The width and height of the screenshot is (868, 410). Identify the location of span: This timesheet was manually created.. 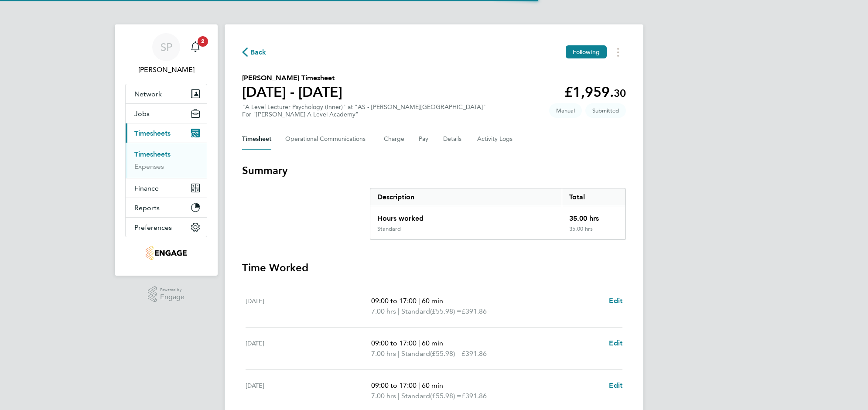
(566, 110).